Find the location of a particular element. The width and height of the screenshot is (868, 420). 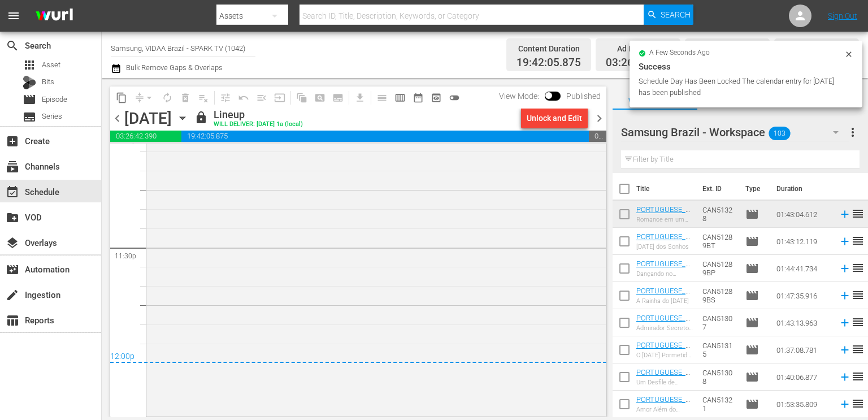

span: Copy Lineup is located at coordinates (121, 98).